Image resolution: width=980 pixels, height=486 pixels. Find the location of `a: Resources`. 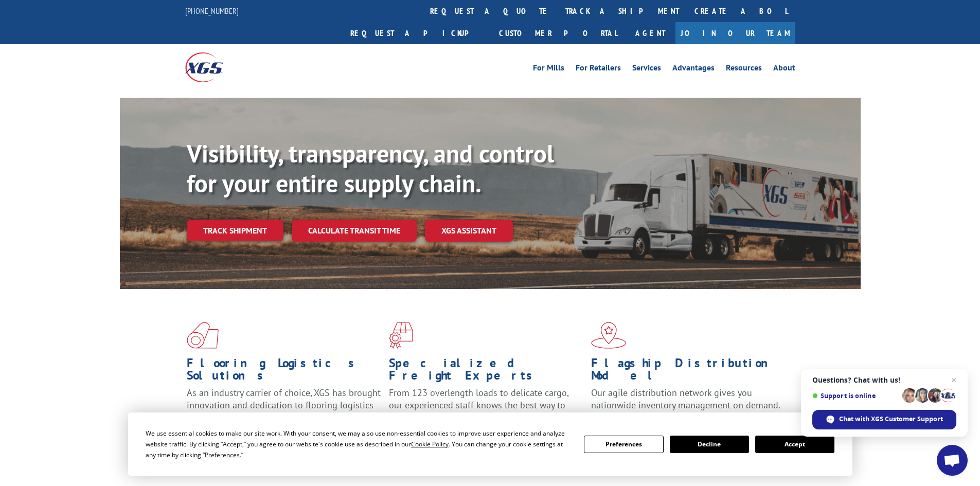

a: Resources is located at coordinates (744, 69).